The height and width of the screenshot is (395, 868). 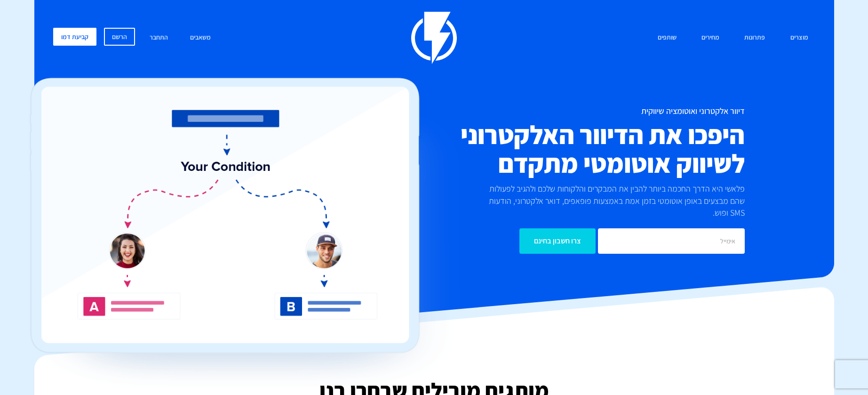 I want to click on a: פתרונות, so click(x=754, y=38).